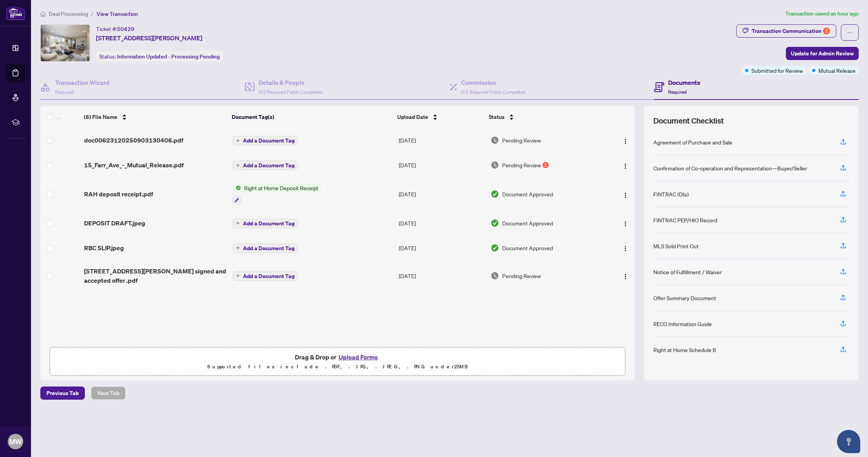  I want to click on div: RECO Information Guide, so click(682, 323).